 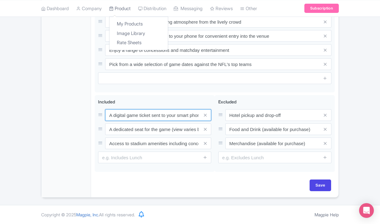 What do you see at coordinates (320, 186) in the screenshot?
I see `input: Save` at bounding box center [320, 186].